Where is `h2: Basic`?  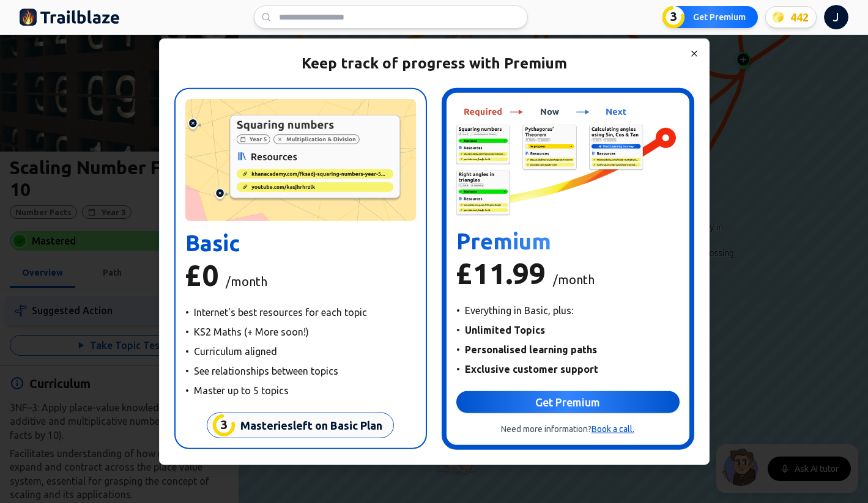
h2: Basic is located at coordinates (300, 243).